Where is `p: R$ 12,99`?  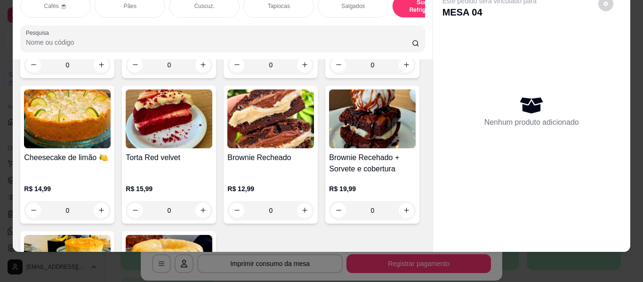
p: R$ 12,99 is located at coordinates (270, 189).